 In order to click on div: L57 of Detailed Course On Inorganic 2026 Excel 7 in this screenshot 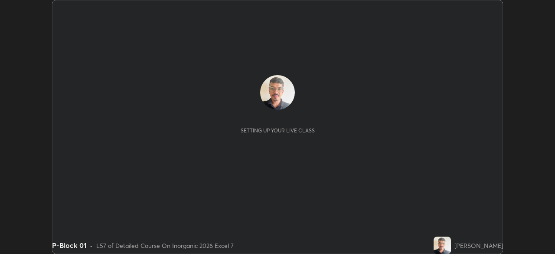, I will do `click(165, 245)`.